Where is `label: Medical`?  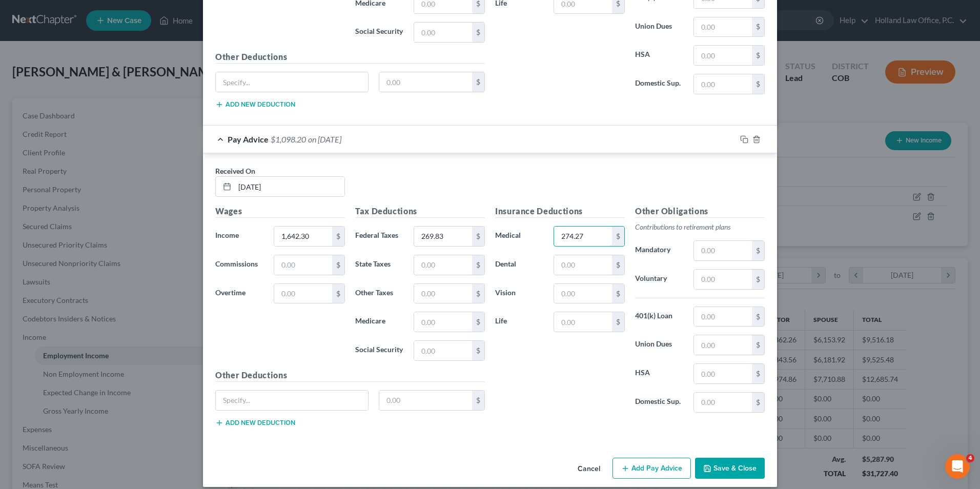
label: Medical is located at coordinates (520, 236).